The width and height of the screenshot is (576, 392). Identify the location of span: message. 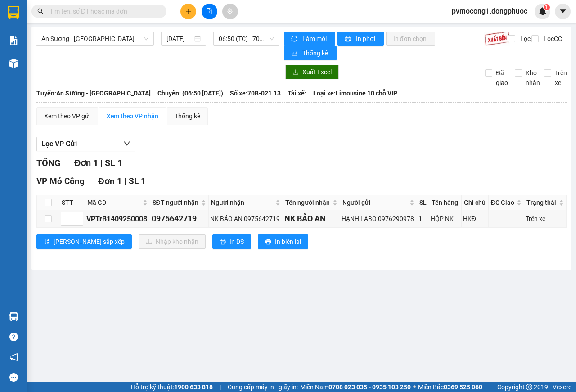
(13, 377).